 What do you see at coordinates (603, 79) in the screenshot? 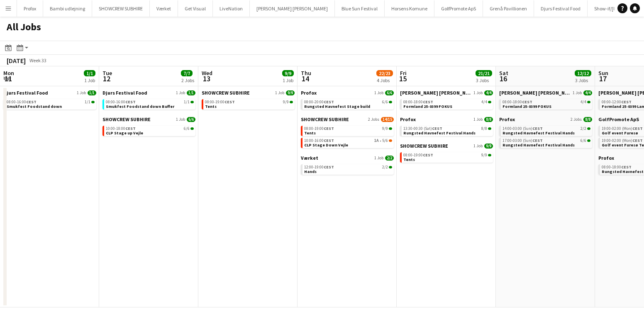
I see `span: 17` at bounding box center [603, 79].